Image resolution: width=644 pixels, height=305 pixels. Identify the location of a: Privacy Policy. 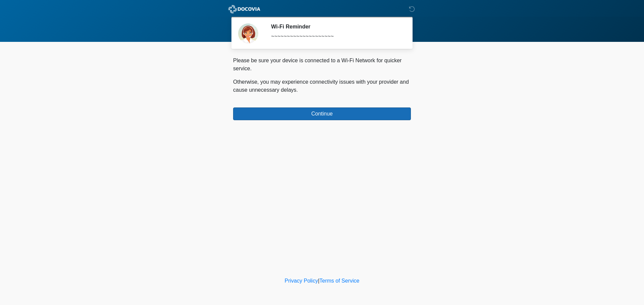
(301, 281).